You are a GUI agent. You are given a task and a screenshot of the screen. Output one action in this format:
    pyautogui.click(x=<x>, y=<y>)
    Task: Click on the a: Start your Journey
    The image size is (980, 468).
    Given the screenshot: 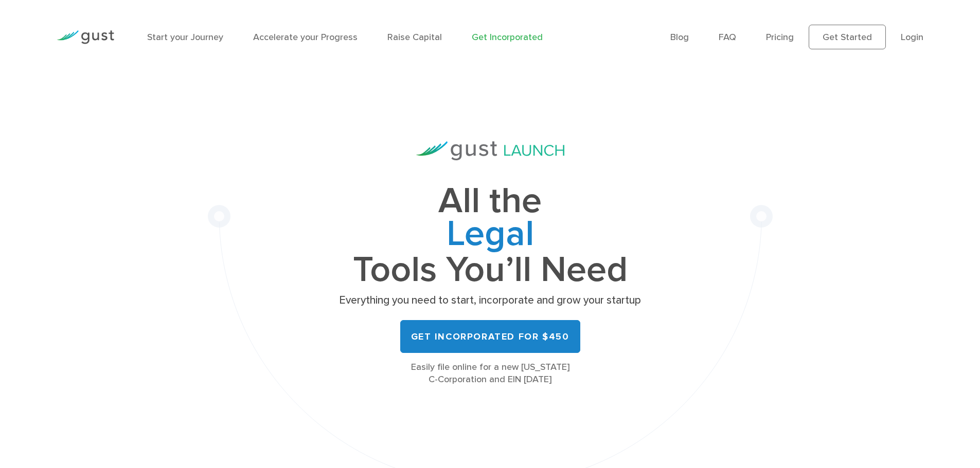 What is the action you would take?
    pyautogui.click(x=185, y=37)
    